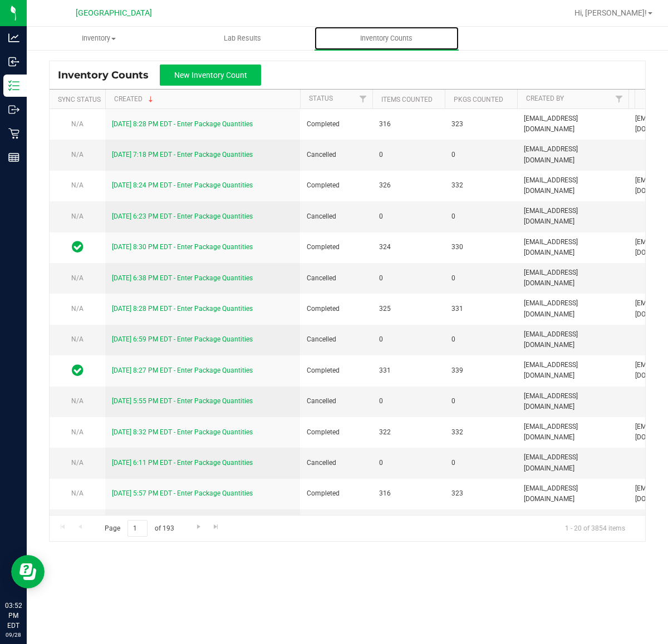 Image resolution: width=668 pixels, height=644 pixels. I want to click on span: Inventory Counts, so click(386, 38).